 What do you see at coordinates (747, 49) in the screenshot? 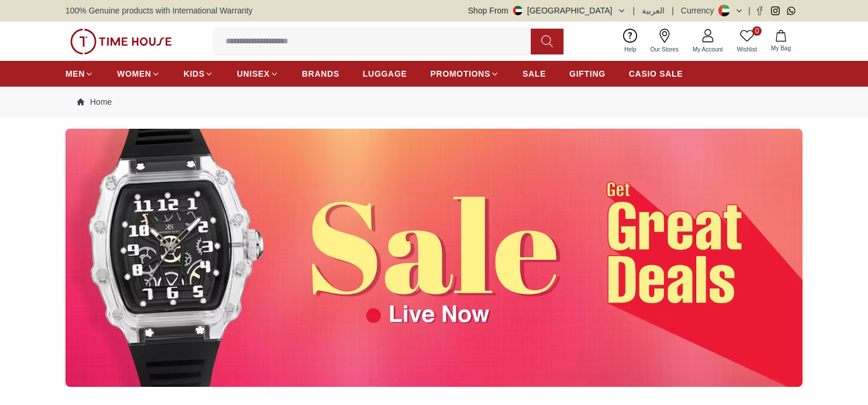
I see `span: Wishlist` at bounding box center [747, 49].